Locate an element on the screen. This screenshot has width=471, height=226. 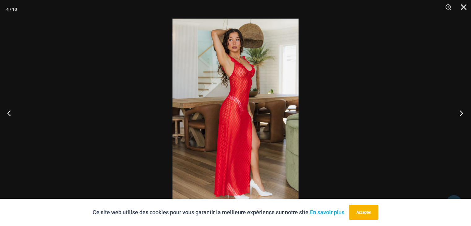
font: En savoir plus is located at coordinates (327, 212).